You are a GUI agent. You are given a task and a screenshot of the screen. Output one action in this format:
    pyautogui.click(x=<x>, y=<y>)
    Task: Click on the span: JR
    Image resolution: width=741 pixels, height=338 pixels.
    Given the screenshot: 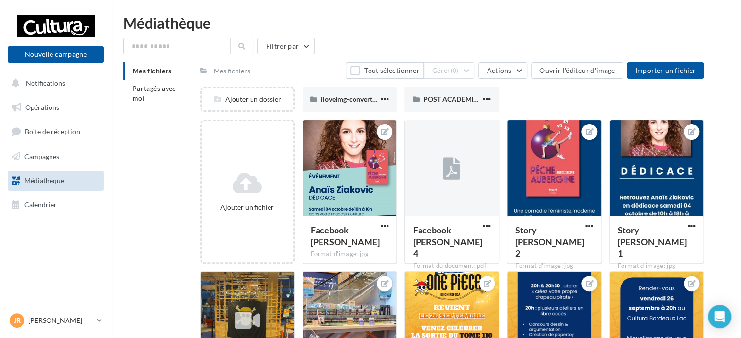 What is the action you would take?
    pyautogui.click(x=17, y=320)
    